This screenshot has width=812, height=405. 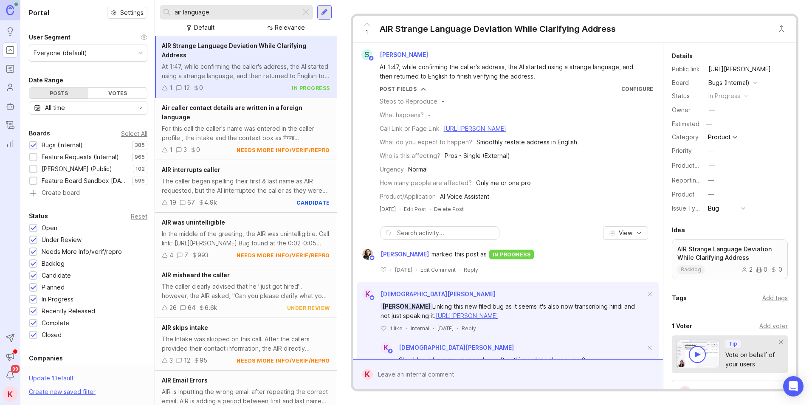 What do you see at coordinates (234, 50) in the screenshot?
I see `span: AIR Strange Language Deviation While Clarifying Address` at bounding box center [234, 50].